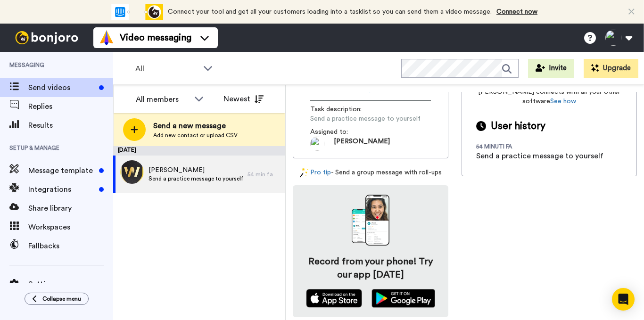  I want to click on span: Fallbacks, so click(71, 246).